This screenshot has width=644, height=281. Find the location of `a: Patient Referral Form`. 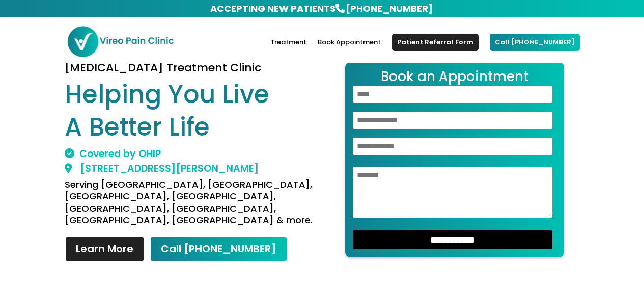

a: Patient Referral Form is located at coordinates (435, 42).